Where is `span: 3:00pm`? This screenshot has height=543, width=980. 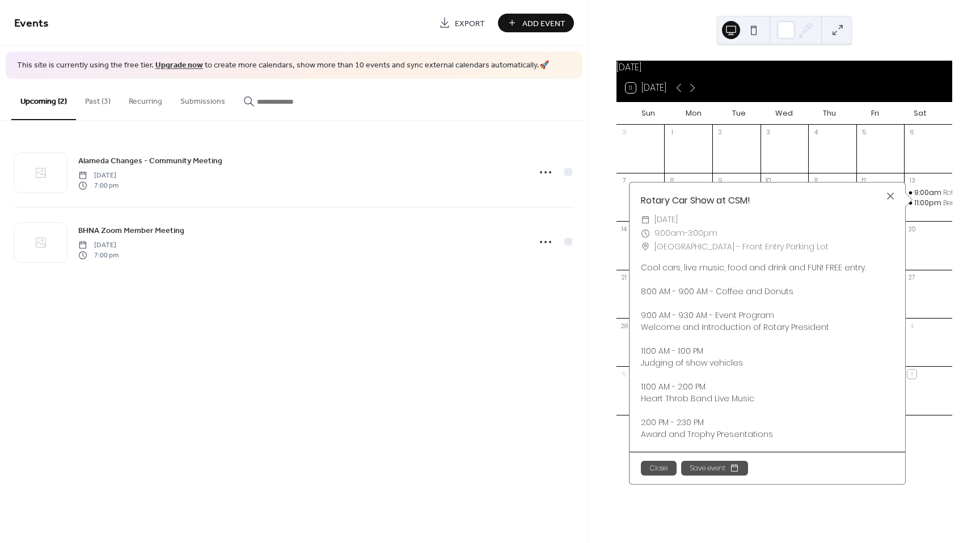 span: 3:00pm is located at coordinates (702, 233).